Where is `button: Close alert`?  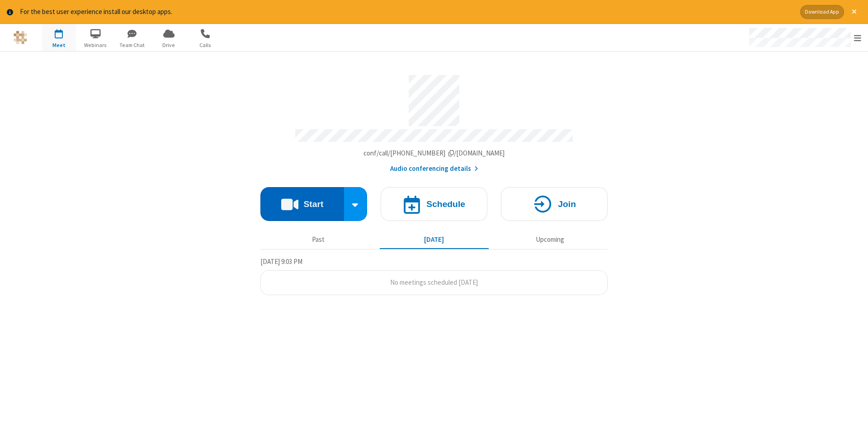
button: Close alert is located at coordinates (854, 12).